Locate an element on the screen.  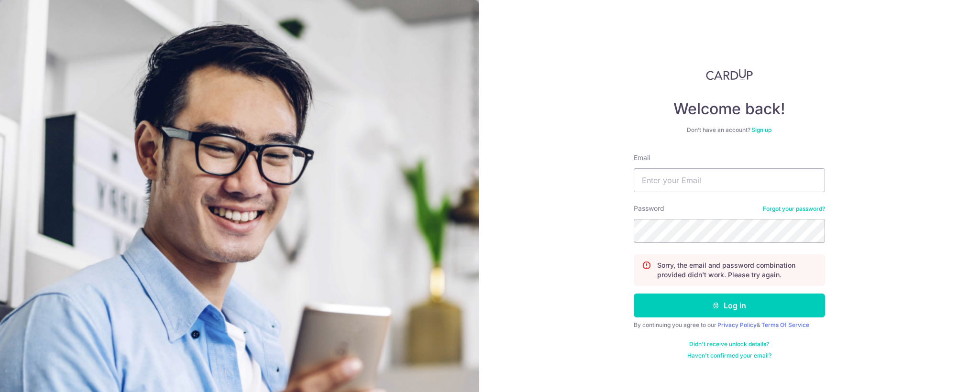
div: By continuing you agree to our & is located at coordinates (729, 325).